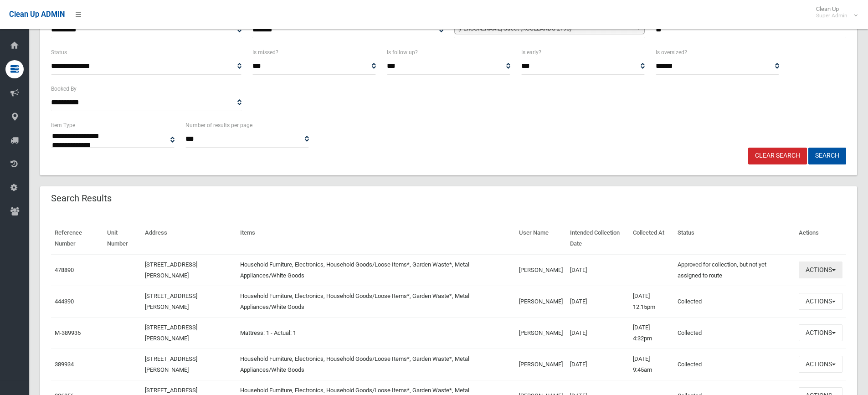  What do you see at coordinates (64, 301) in the screenshot?
I see `a: 444390` at bounding box center [64, 301].